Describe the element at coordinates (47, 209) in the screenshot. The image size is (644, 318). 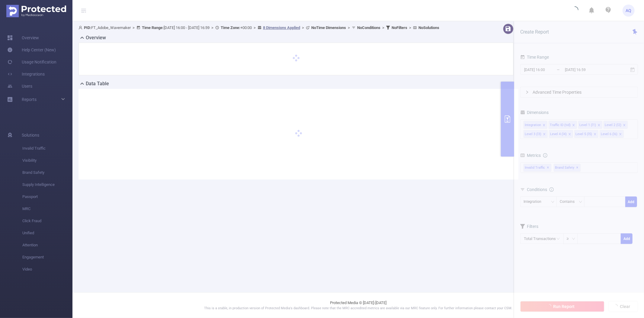
I see `span: MRC` at that location.